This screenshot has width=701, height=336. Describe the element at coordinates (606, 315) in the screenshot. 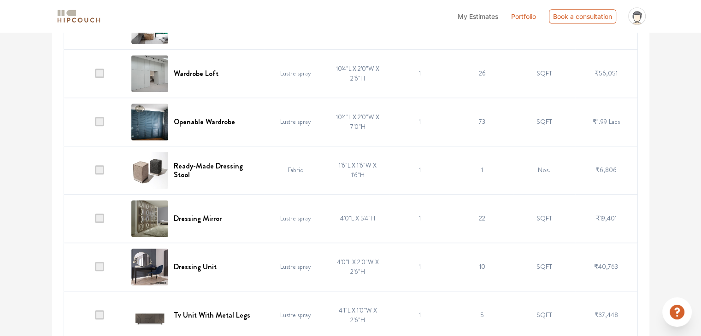

I see `span: ₹37,448` at that location.